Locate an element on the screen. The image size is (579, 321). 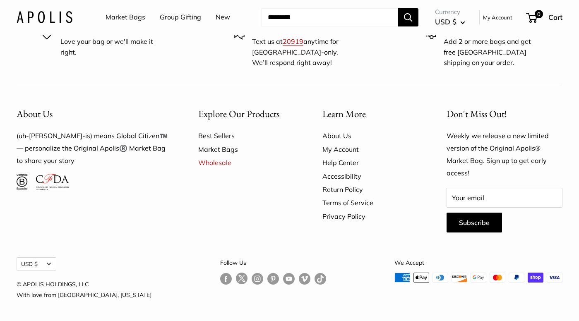
a: Accessibility is located at coordinates (370, 176).